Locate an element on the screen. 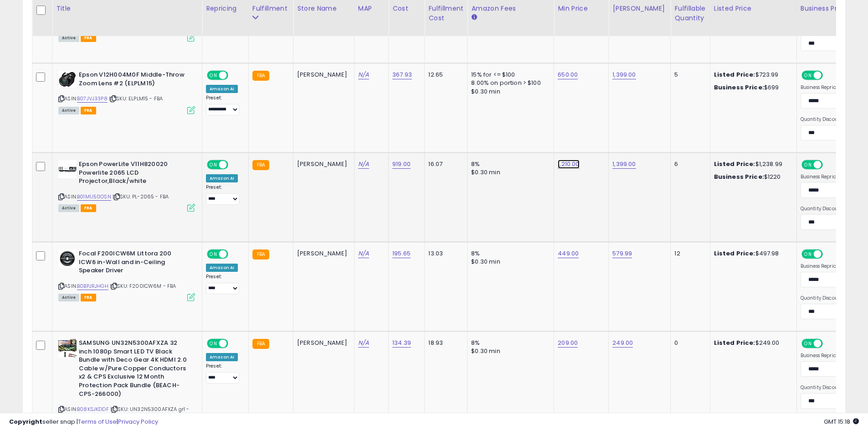  a: 209.00 is located at coordinates (568, 343).